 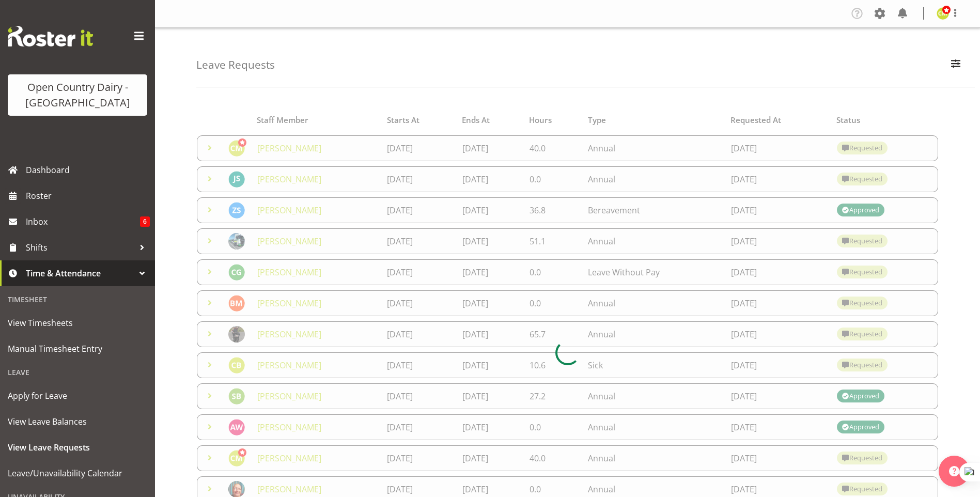 What do you see at coordinates (78, 323) in the screenshot?
I see `a: View Timesheets` at bounding box center [78, 323].